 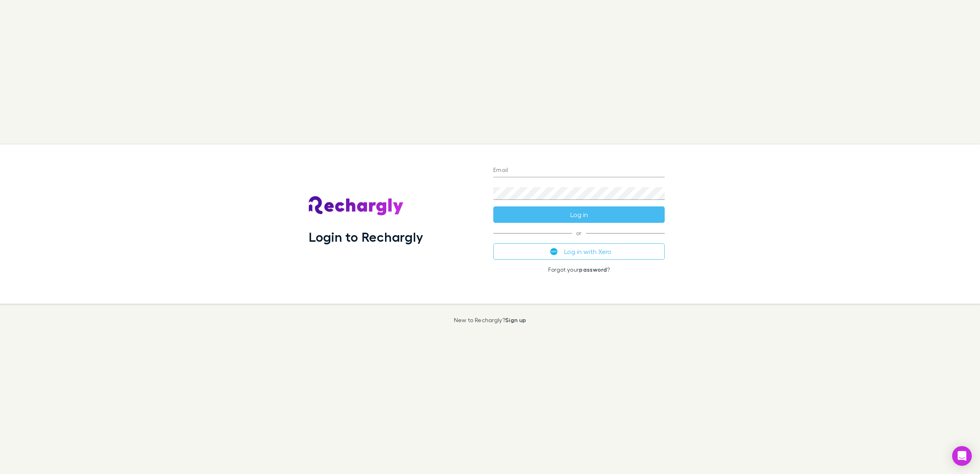 What do you see at coordinates (962, 456) in the screenshot?
I see `div: Open Intercom Messenger` at bounding box center [962, 456].